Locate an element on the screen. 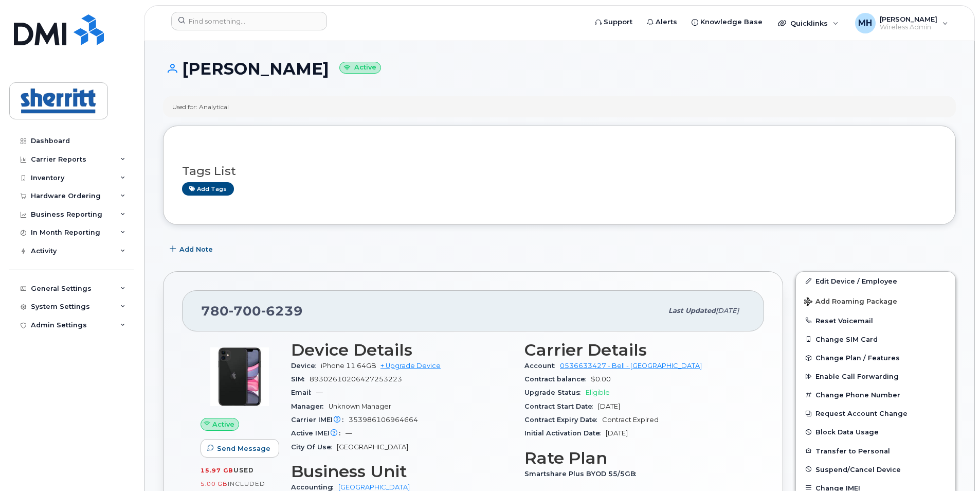 This screenshot has height=491, width=980. button: Request Account Change is located at coordinates (875, 413).